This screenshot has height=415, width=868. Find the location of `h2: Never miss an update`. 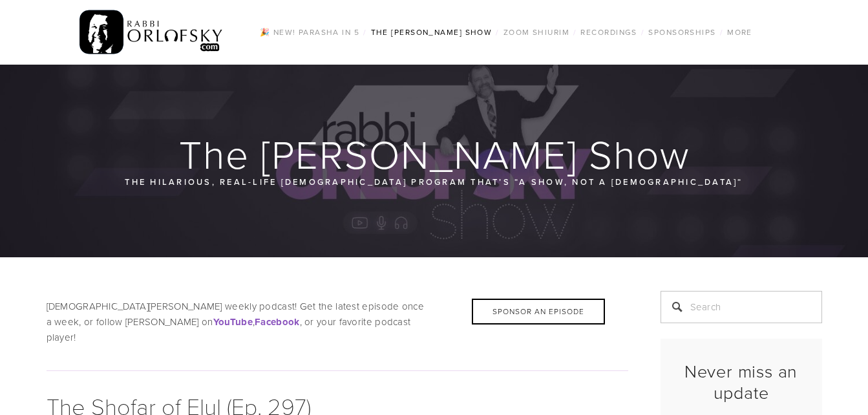

h2: Never miss an update is located at coordinates (742, 381).